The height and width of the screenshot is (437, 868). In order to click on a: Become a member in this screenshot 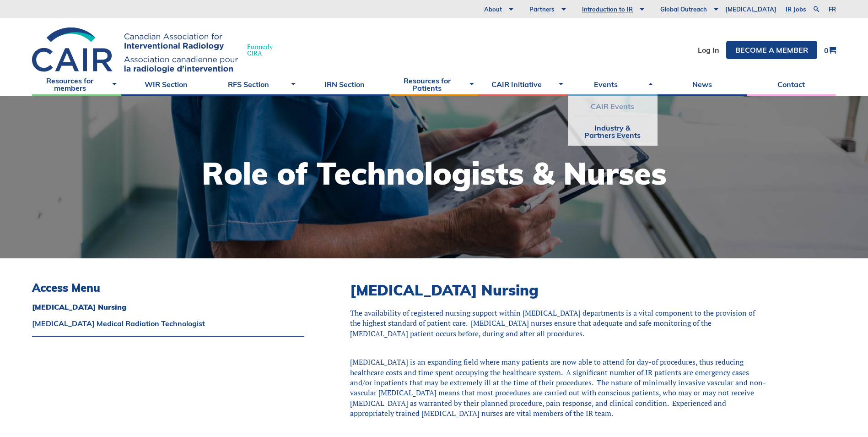, I will do `click(772, 50)`.